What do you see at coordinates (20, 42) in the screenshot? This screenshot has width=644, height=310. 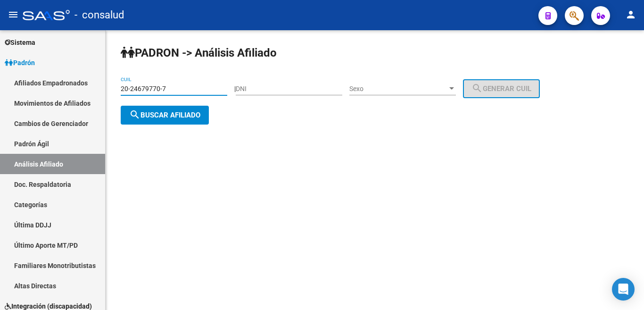 I see `span: Sistema` at bounding box center [20, 42].